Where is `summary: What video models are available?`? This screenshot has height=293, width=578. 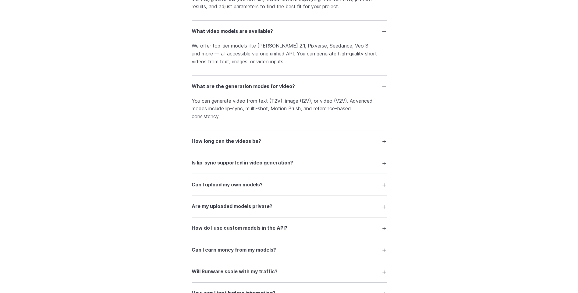
summary: What video models are available? is located at coordinates (289, 31).